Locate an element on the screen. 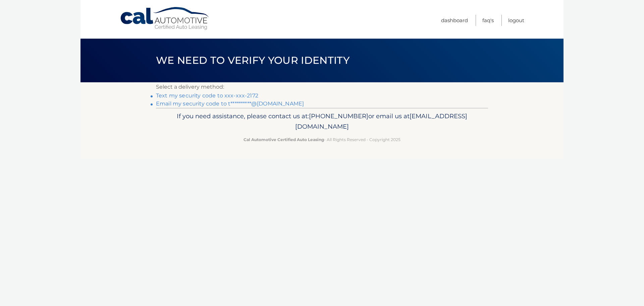 This screenshot has width=644, height=306. p: Select a delivery method: is located at coordinates (322, 87).